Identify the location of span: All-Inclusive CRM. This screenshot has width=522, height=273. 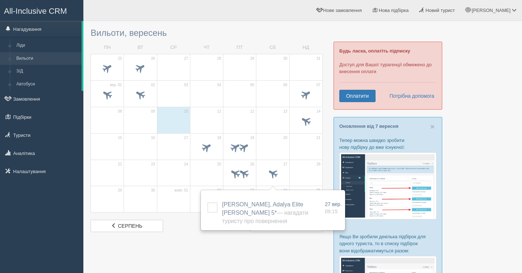
(36, 11).